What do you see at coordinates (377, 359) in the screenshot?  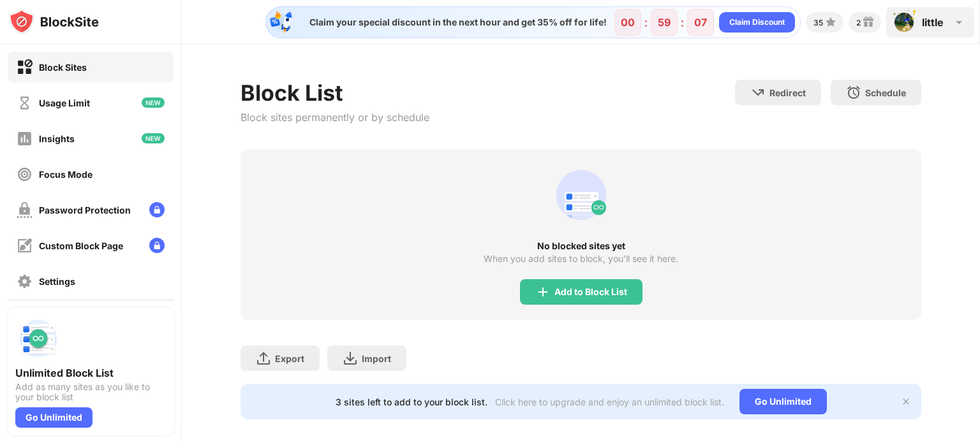 I see `div: Import` at bounding box center [377, 359].